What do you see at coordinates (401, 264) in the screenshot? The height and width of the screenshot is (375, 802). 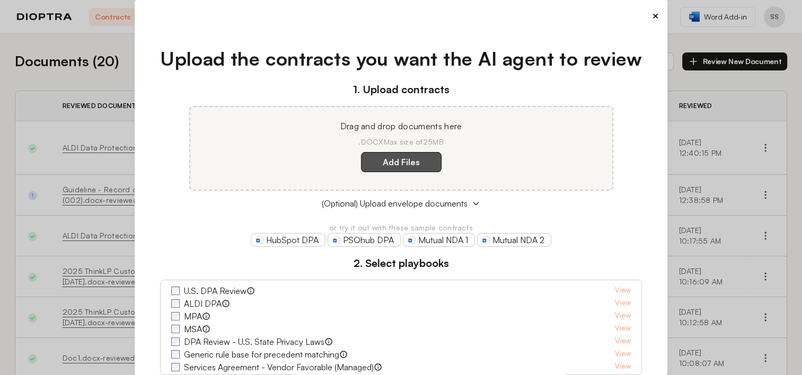 I see `h3: 2. Select playbooks` at bounding box center [401, 264].